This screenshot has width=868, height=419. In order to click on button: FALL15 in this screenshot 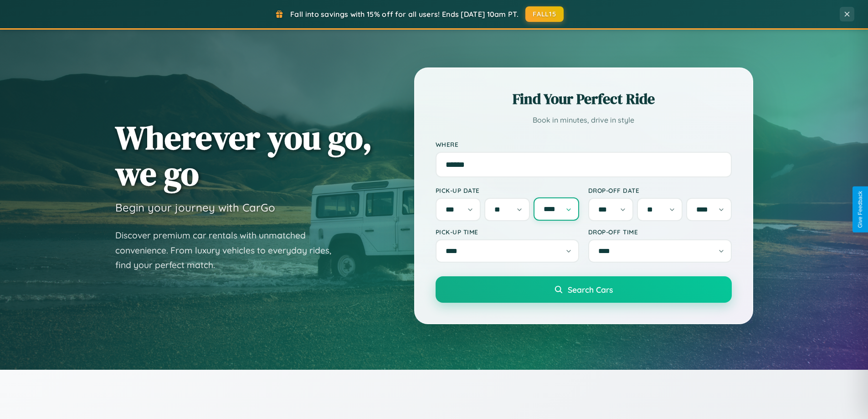, I will do `click(544, 14)`.